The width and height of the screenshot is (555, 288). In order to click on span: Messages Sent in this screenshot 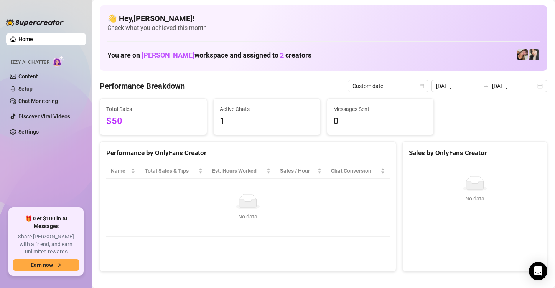, I will do `click(381, 109)`.